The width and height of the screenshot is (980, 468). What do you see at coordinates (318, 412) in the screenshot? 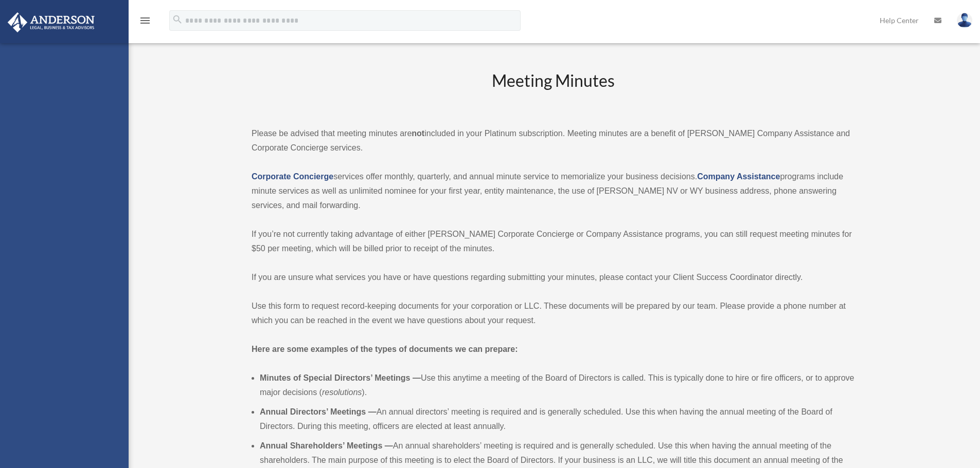
I see `b: Annual Directors’ Meetings —` at bounding box center [318, 412].